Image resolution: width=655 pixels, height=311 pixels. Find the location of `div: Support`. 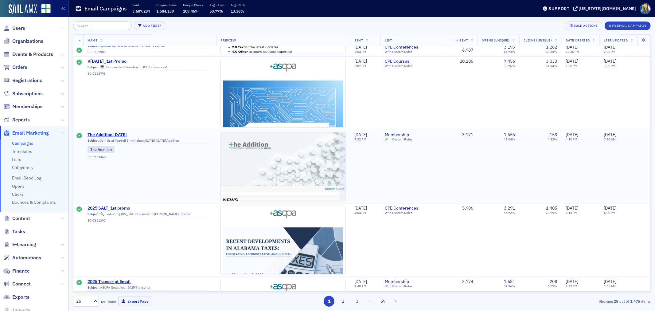

div: Support is located at coordinates (559, 9).